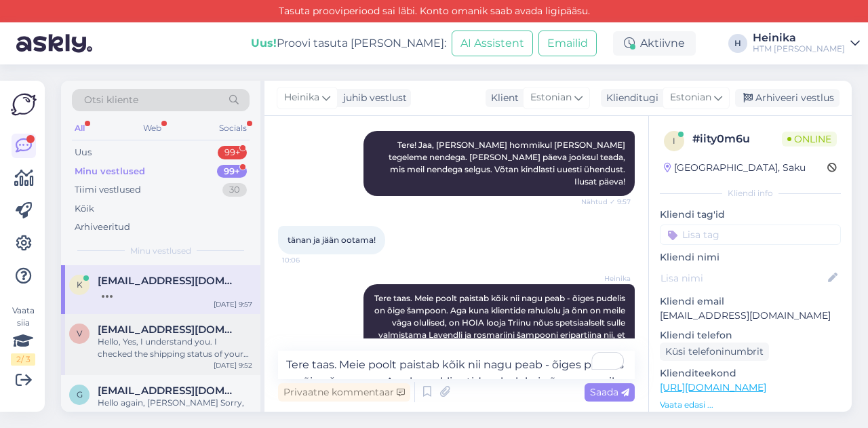 Image resolution: width=868 pixels, height=428 pixels. What do you see at coordinates (332, 239) in the screenshot?
I see `span: tänan ja jään ootama!` at bounding box center [332, 239].